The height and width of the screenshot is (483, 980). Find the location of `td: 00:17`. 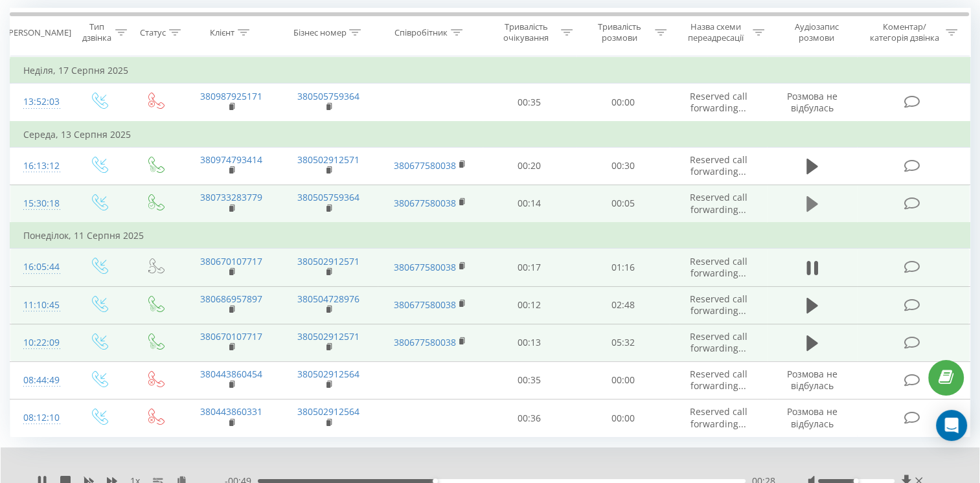

td: 00:17 is located at coordinates (529, 268).